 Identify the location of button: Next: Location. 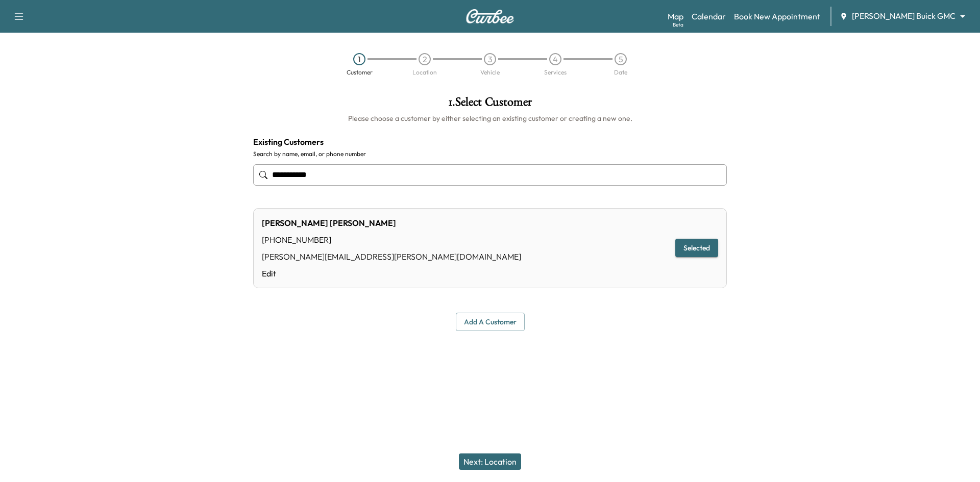
(490, 462).